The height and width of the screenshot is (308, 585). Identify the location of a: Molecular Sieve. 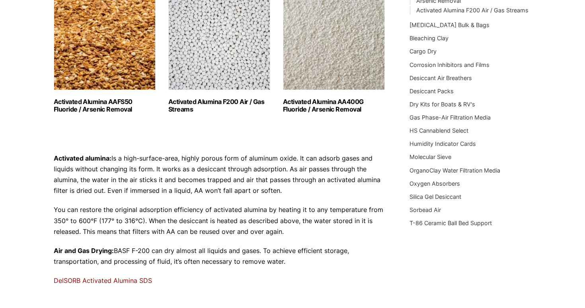
(430, 156).